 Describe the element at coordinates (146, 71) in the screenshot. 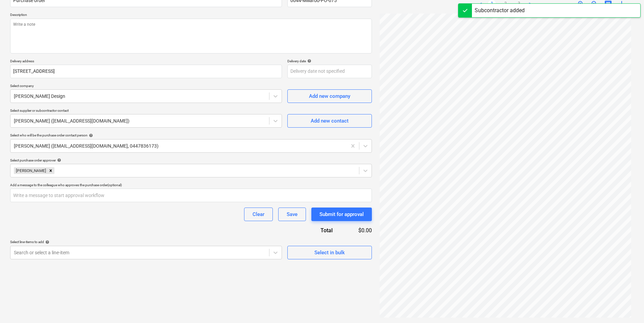

I see `input: Delivery address` at that location.